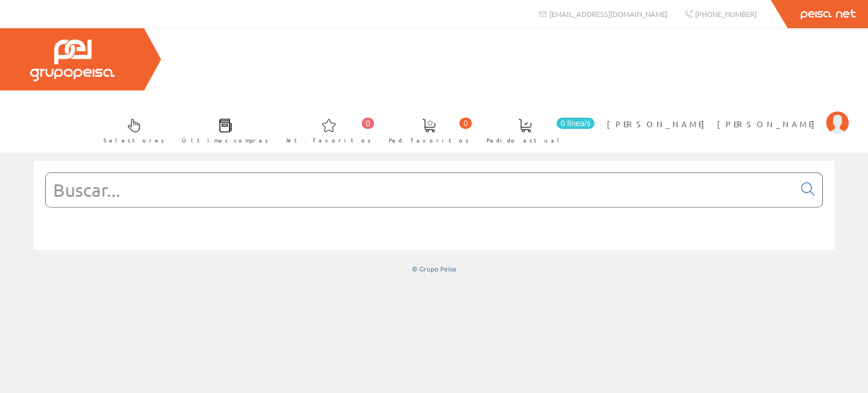  I want to click on span: Últimas compras, so click(225, 141).